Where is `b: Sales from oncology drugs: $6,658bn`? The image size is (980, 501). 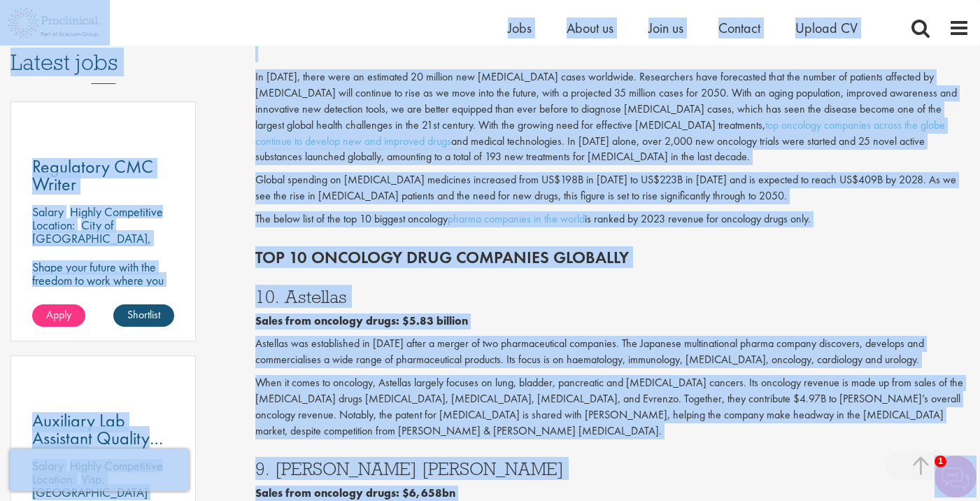 b: Sales from oncology drugs: $6,658bn is located at coordinates (355, 493).